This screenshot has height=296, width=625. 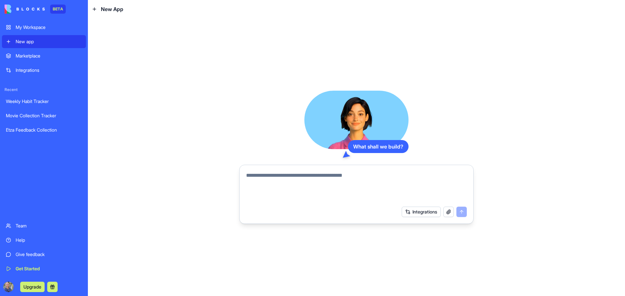 I want to click on button: Integrations, so click(x=421, y=212).